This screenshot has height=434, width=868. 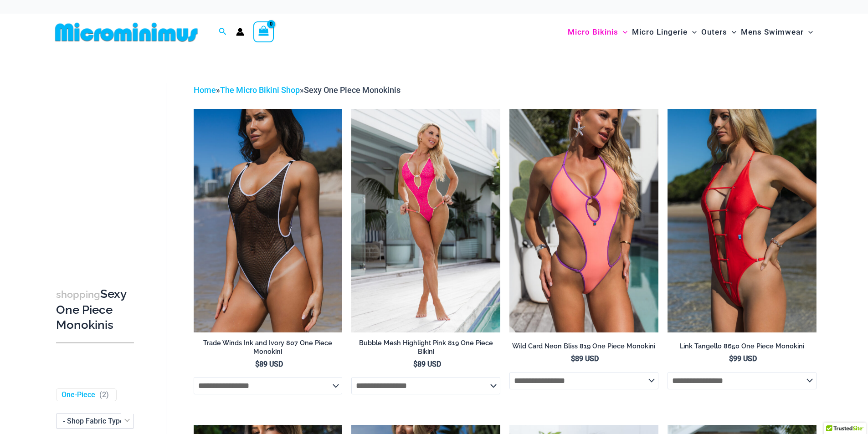 I want to click on span: shopping, so click(x=78, y=294).